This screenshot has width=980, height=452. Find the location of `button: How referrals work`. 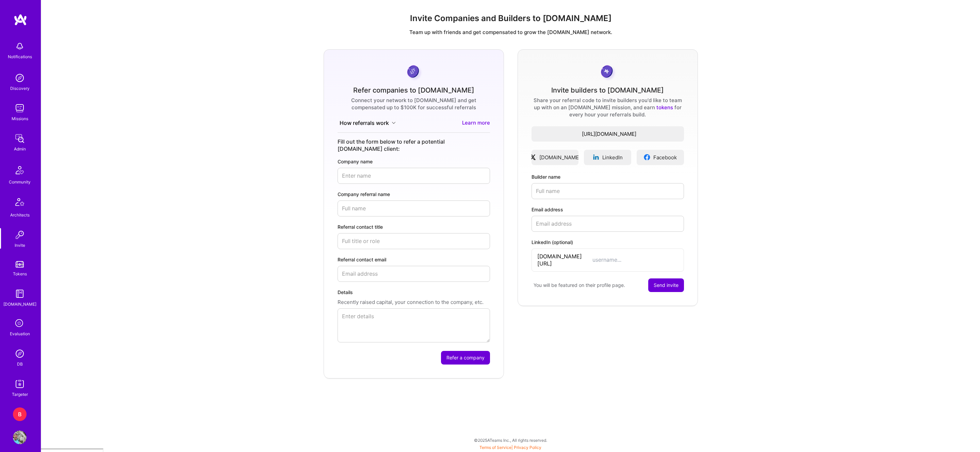

button: How referrals work is located at coordinates (367, 123).